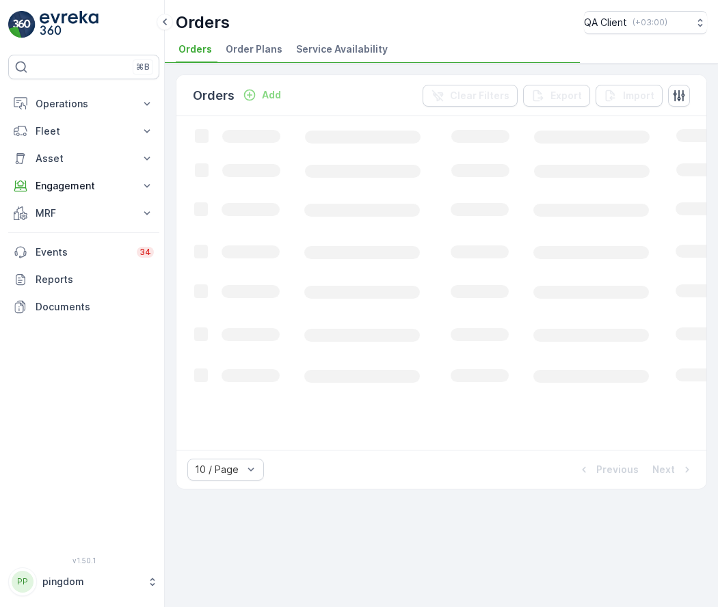  Describe the element at coordinates (94, 307) in the screenshot. I see `p: Documents` at that location.